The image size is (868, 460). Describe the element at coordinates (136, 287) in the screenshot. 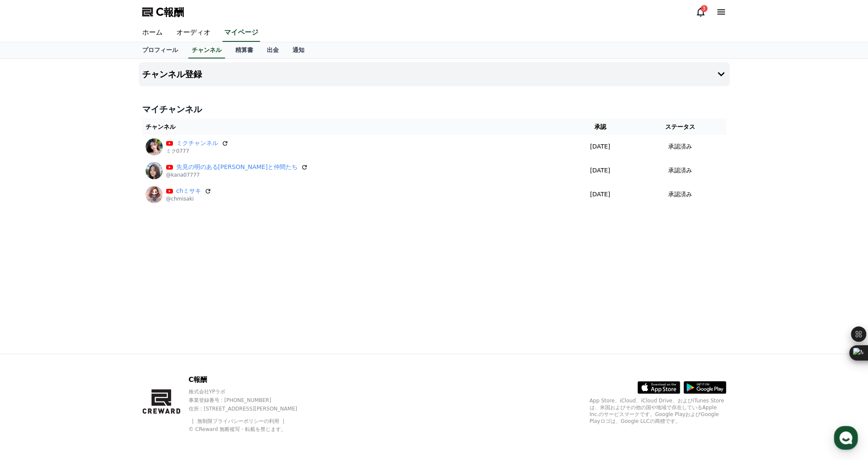

I see `span: Settings` at that location.